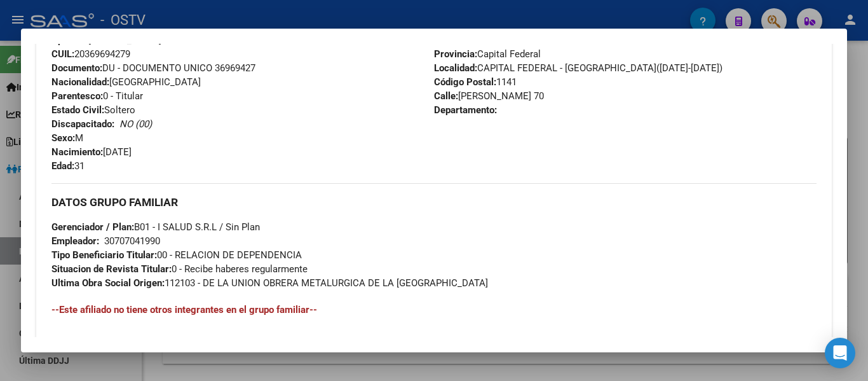 The height and width of the screenshot is (381, 868). I want to click on strong: Empleador:, so click(75, 241).